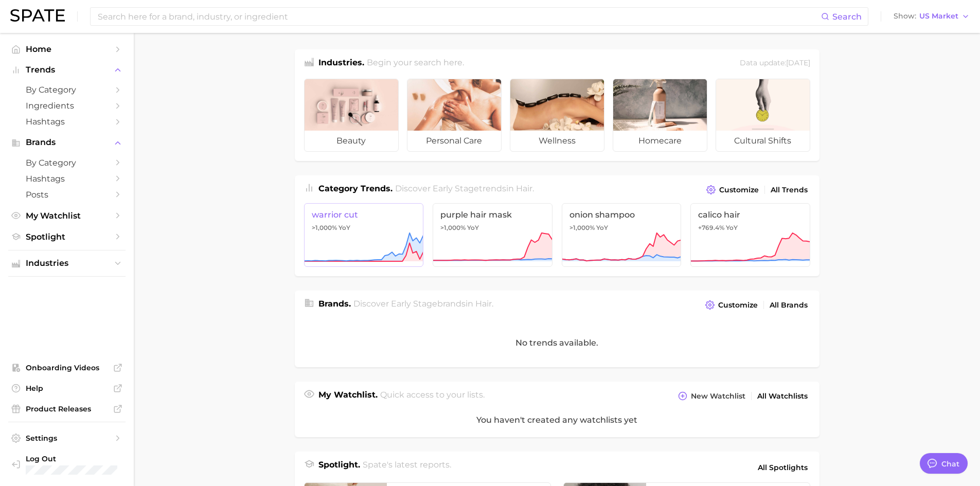  What do you see at coordinates (557, 343) in the screenshot?
I see `div: No trends available.` at bounding box center [557, 343].